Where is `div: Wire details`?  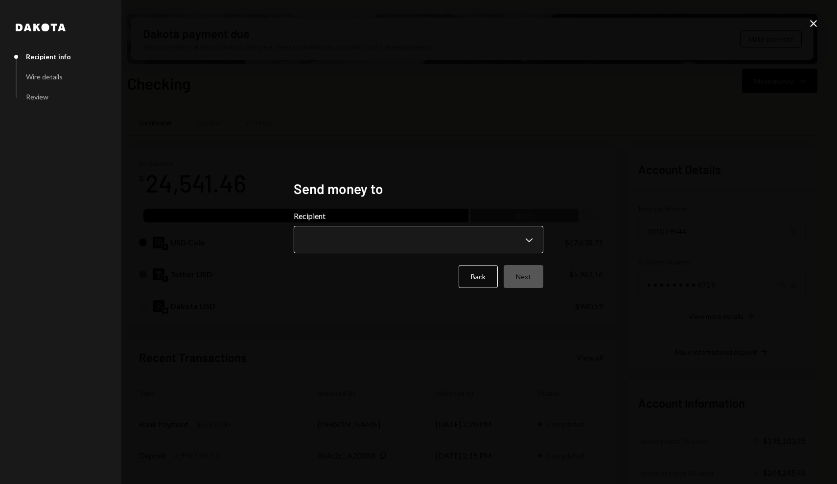 div: Wire details is located at coordinates (44, 76).